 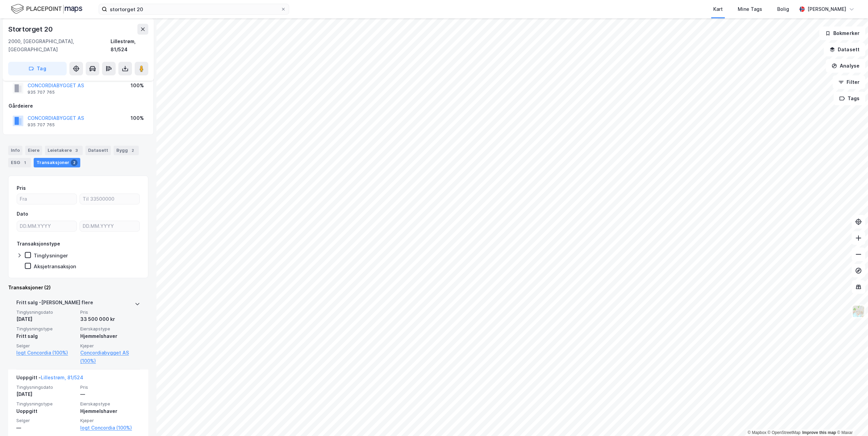 What do you see at coordinates (110, 319) in the screenshot?
I see `div: 33 500 000 kr` at bounding box center [110, 319].